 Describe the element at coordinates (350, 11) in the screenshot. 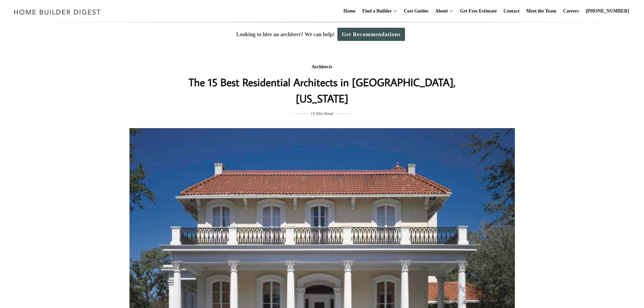

I see `a: Home` at that location.